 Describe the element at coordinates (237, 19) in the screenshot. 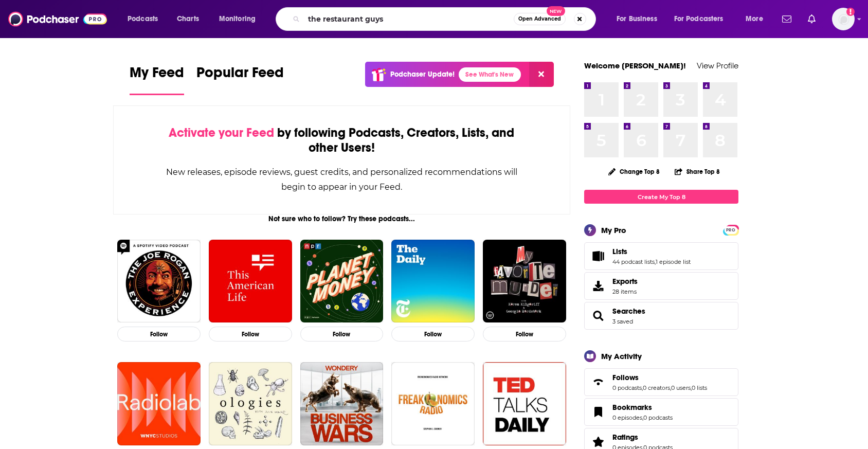

I see `span: Monitoring` at that location.